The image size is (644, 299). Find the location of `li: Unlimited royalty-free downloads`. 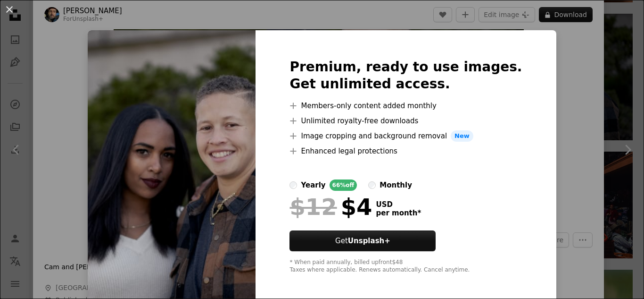

li: Unlimited royalty-free downloads is located at coordinates (406, 121).